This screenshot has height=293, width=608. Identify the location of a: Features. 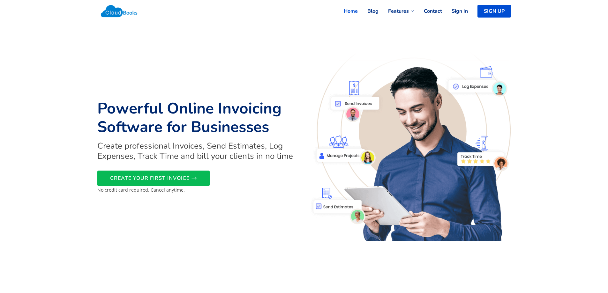
(397, 11).